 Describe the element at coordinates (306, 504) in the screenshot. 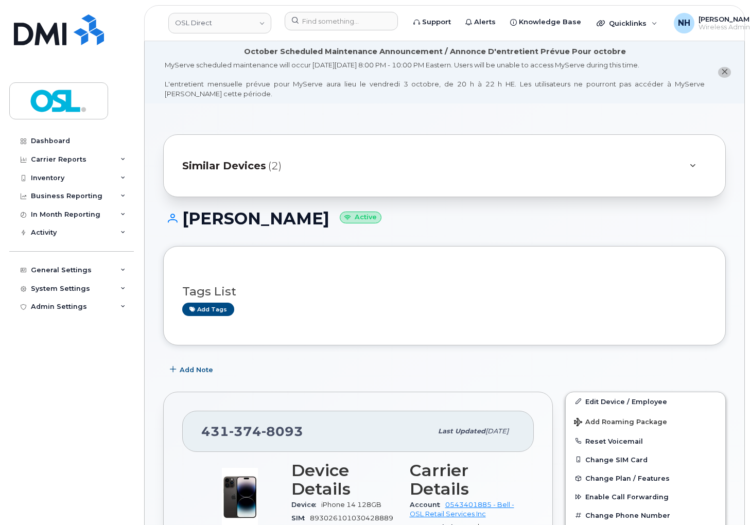

I see `span: Device` at that location.